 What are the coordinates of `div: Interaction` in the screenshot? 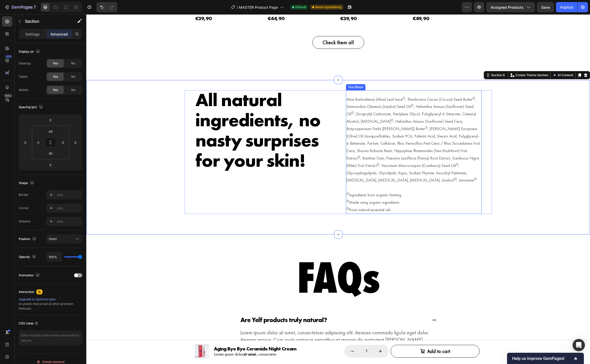 It's located at (27, 292).